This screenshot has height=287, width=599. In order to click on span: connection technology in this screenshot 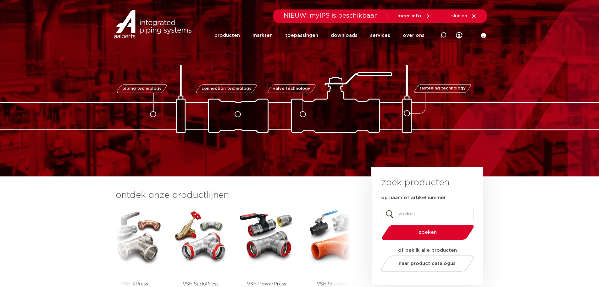, I will do `click(226, 88)`.